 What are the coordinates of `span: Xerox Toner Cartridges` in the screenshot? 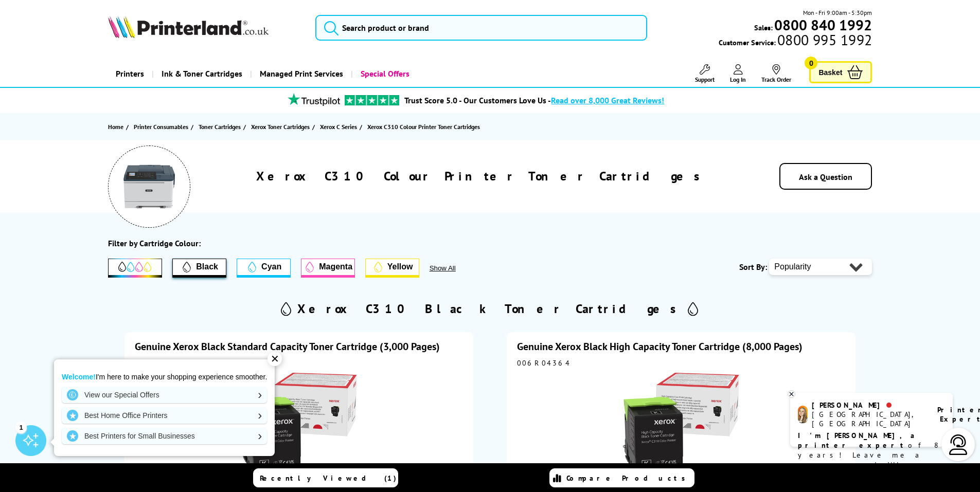 It's located at (280, 127).